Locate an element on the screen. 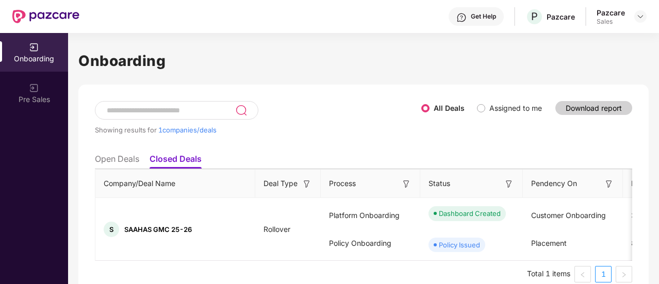  span: Rollover is located at coordinates (277, 229).